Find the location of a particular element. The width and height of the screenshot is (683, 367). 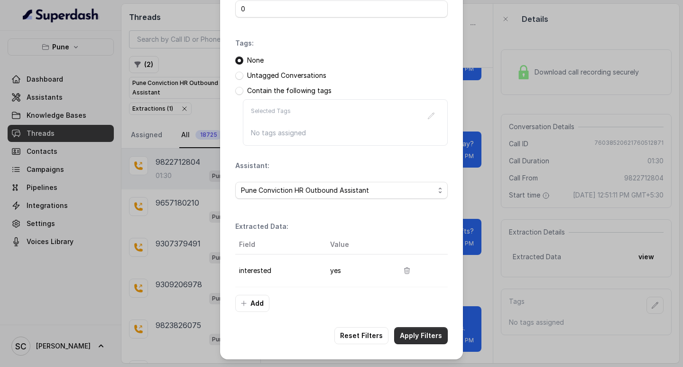

p: Tags: is located at coordinates (244, 43).